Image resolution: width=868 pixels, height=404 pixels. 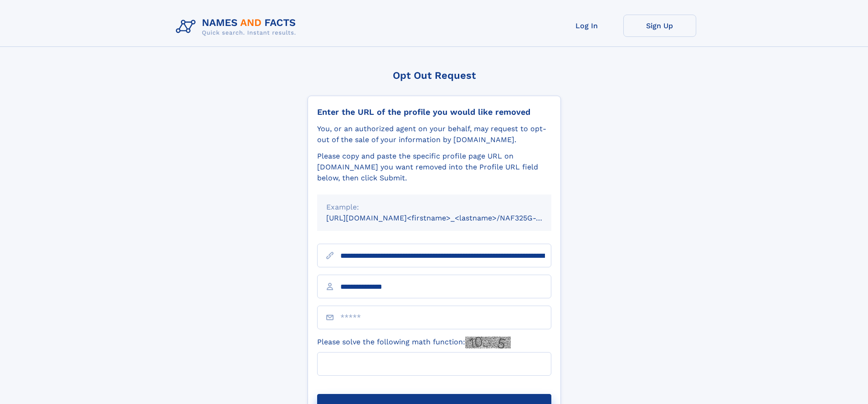 What do you see at coordinates (434, 76) in the screenshot?
I see `div: Opt Out Request` at bounding box center [434, 76].